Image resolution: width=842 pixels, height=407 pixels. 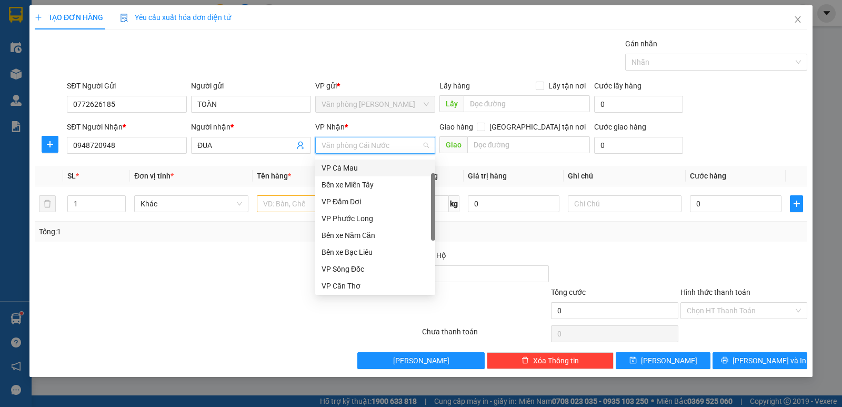 I want to click on button: deleteXóa Thông tin, so click(x=550, y=361).